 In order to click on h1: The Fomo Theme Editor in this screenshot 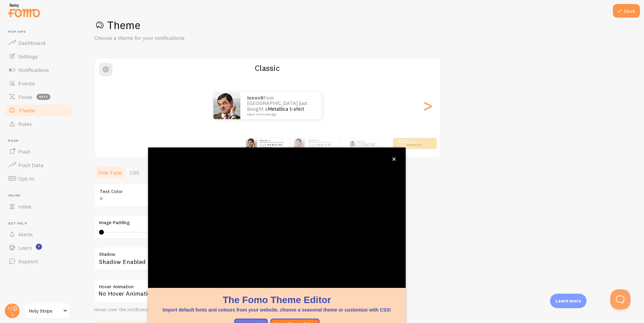, I will do `click(277, 300)`.